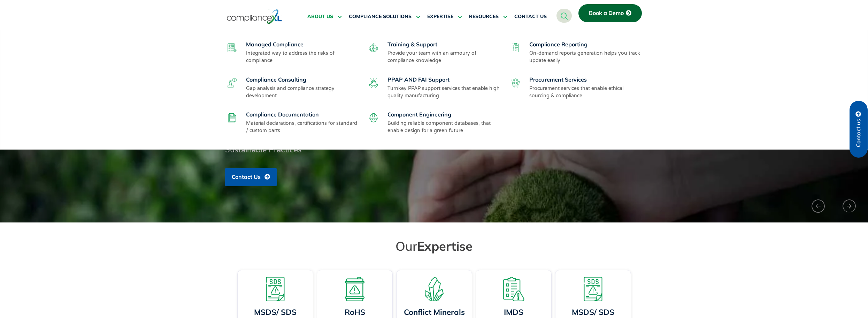 Image resolution: width=868 pixels, height=318 pixels. I want to click on img: A representation of minerals, so click(434, 289).